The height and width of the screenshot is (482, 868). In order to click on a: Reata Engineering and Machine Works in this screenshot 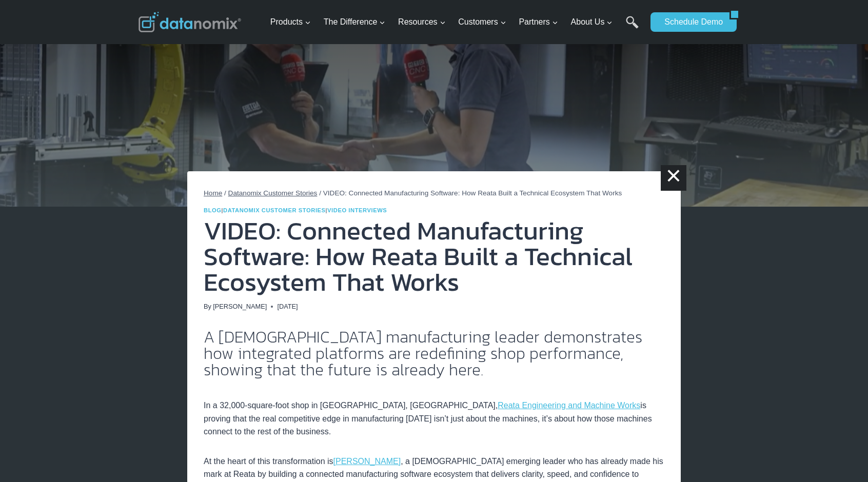, I will do `click(569, 405)`.